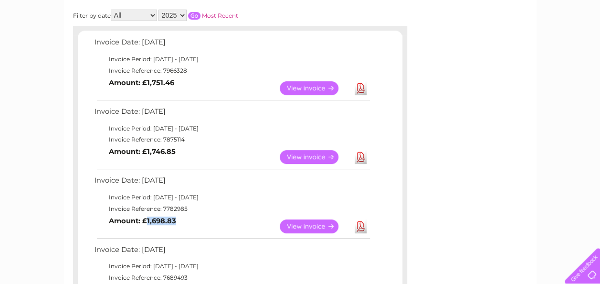 This screenshot has height=284, width=600. What do you see at coordinates (453, 11) in the screenshot?
I see `span: 0333 014 3131` at bounding box center [453, 11].